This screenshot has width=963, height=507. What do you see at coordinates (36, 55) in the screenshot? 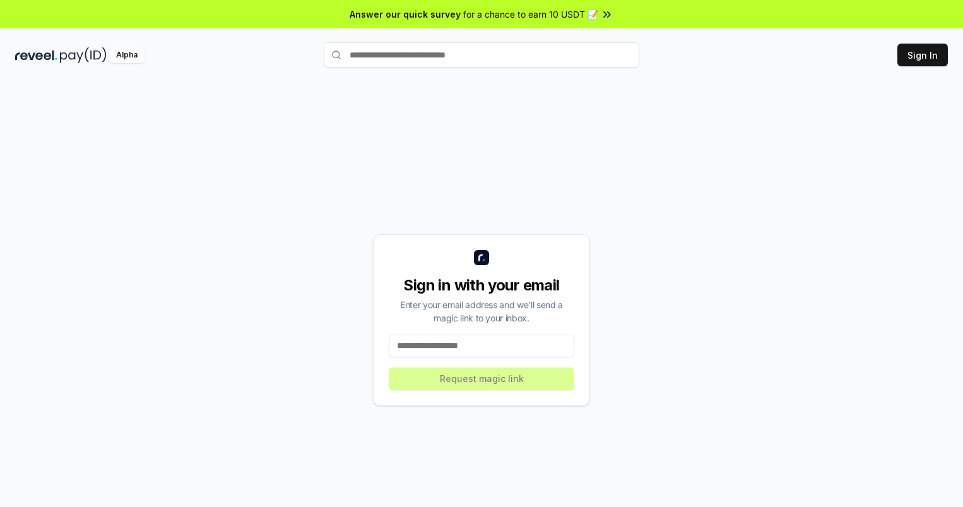
I see `img: reveel_dark` at bounding box center [36, 55].